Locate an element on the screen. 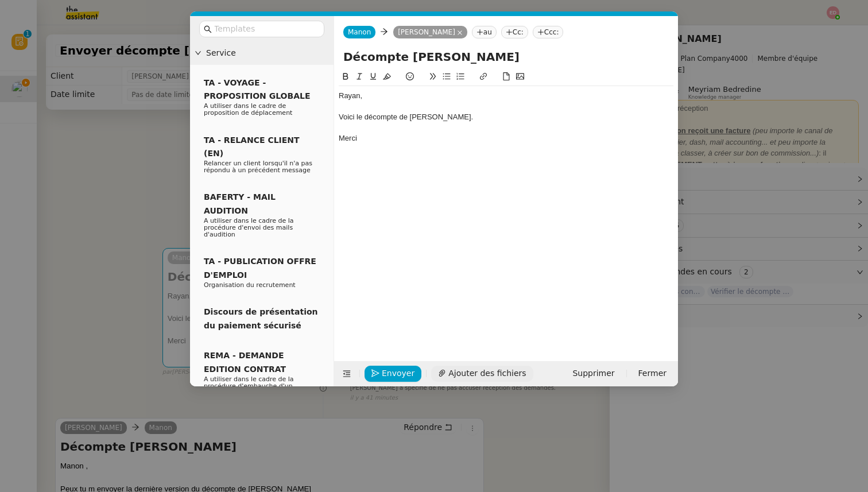 The image size is (868, 492). span: TA - PUBLICATION OFFRE D'EMPLOI is located at coordinates (260, 268).